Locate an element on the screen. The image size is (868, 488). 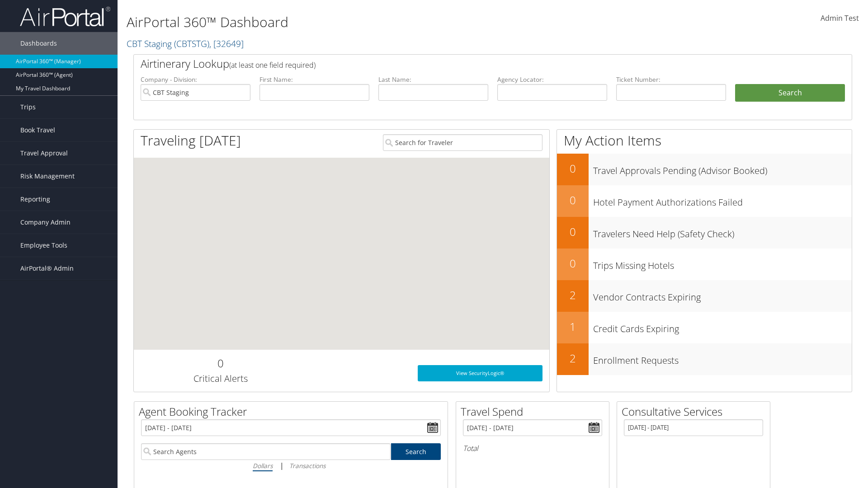
a: Admin Test is located at coordinates (839, 19).